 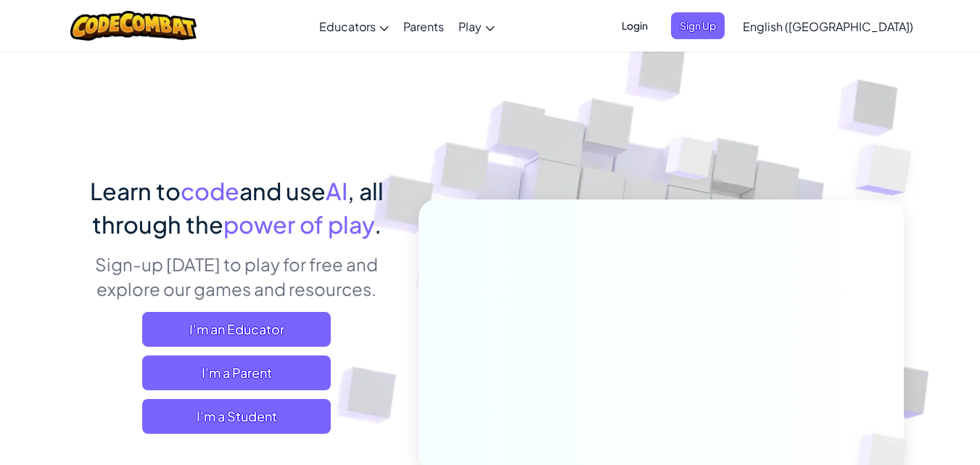 I want to click on a: CodeCombat logo, so click(x=134, y=26).